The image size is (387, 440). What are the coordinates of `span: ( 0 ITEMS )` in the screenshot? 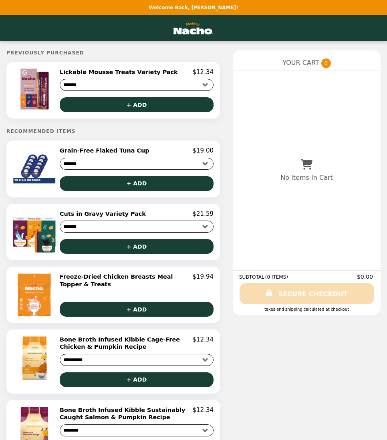 It's located at (276, 277).